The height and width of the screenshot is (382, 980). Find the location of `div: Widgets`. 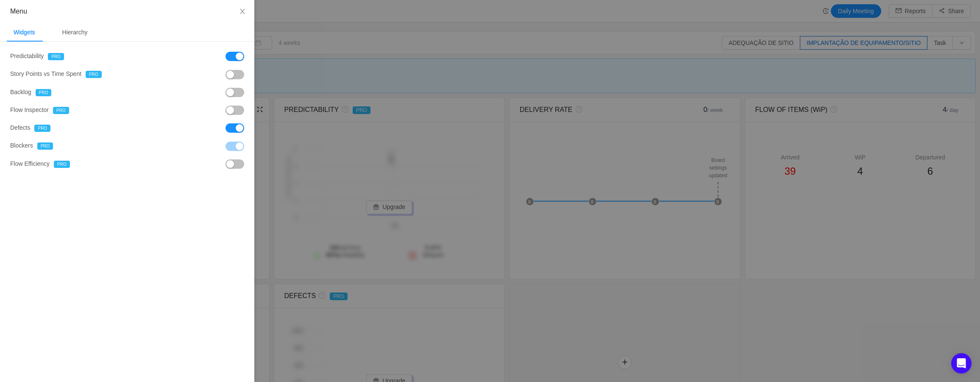

div: Widgets is located at coordinates (24, 32).